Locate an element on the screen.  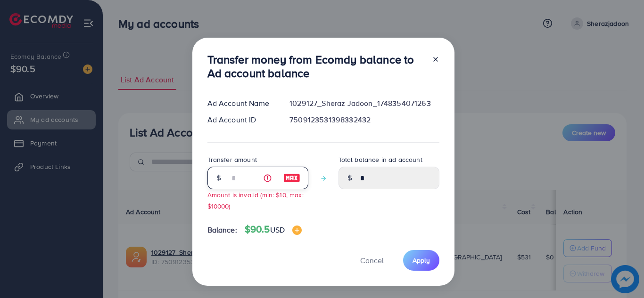
span: Apply is located at coordinates (421, 260).